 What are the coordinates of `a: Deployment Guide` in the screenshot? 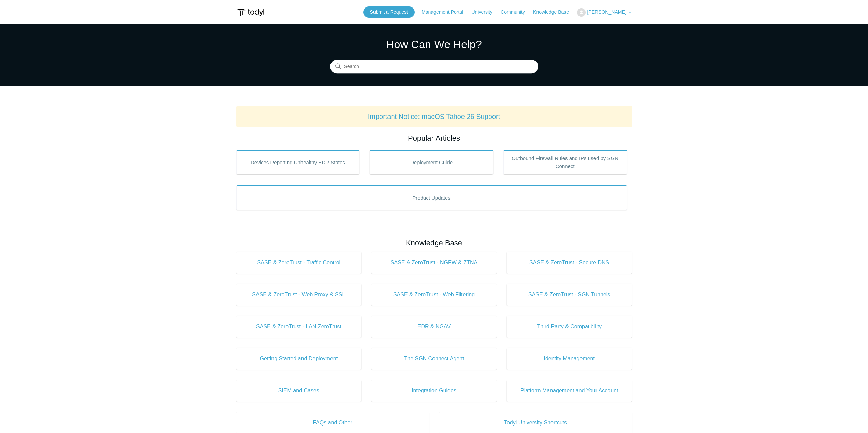 It's located at (431, 162).